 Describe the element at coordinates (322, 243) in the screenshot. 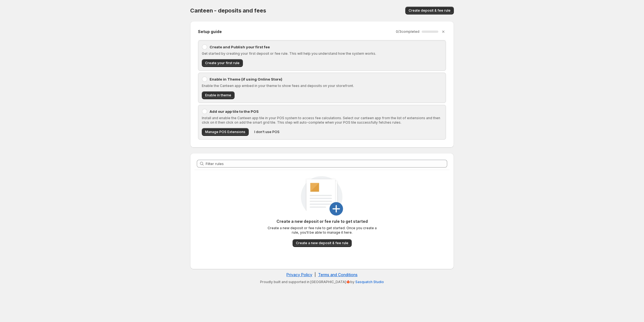

I see `span: Create a new deposit & fee rule` at that location.